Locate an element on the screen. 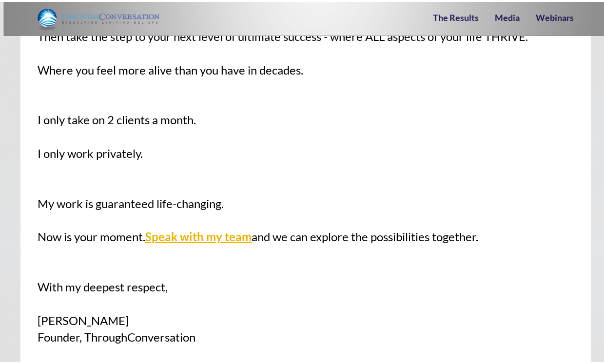 The width and height of the screenshot is (604, 364). a: The Results is located at coordinates (456, 16).